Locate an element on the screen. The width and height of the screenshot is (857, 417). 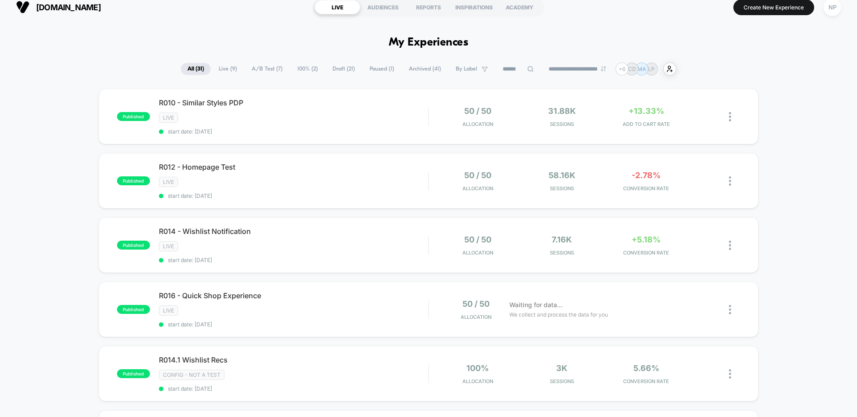
img: end is located at coordinates (603, 69).